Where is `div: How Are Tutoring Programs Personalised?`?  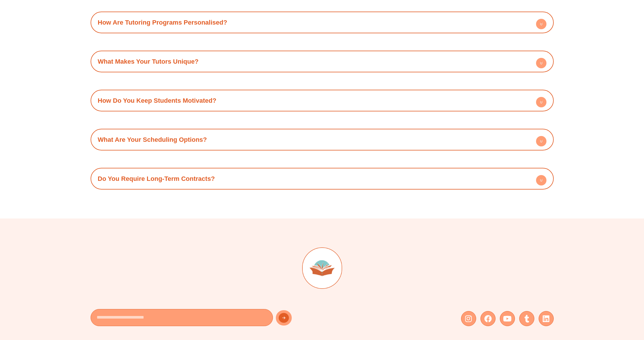
div: How Are Tutoring Programs Personalised? is located at coordinates (322, 22).